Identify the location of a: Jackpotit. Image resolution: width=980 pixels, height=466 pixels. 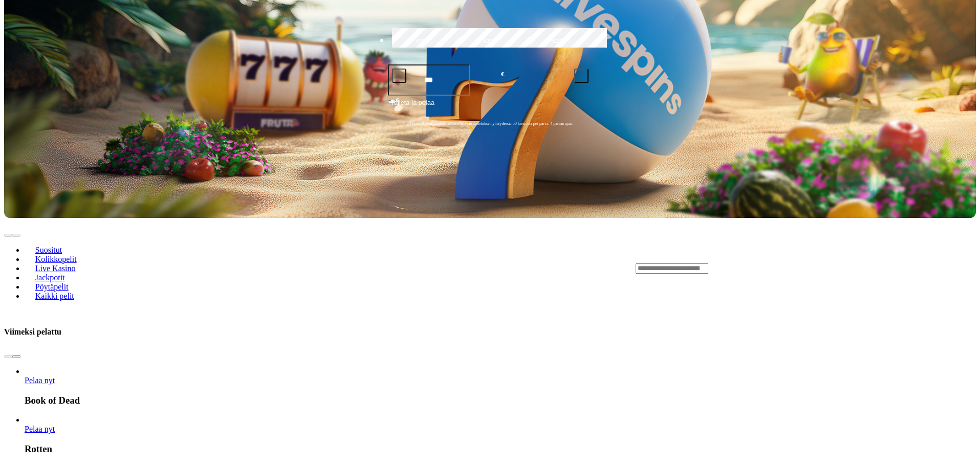
(50, 278).